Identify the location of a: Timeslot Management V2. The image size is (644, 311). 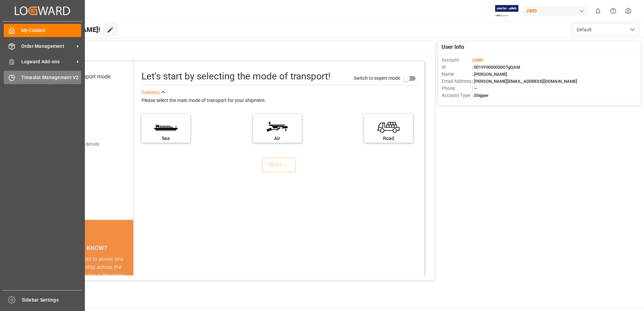
(42, 77).